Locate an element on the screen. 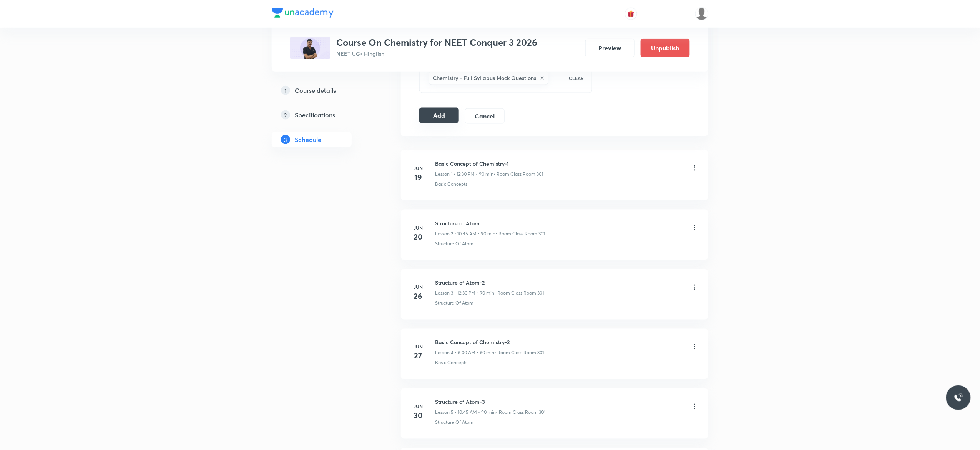 The height and width of the screenshot is (450, 980). h3: Course On Chemistry for NEET Conquer 3 2026 is located at coordinates (436, 42).